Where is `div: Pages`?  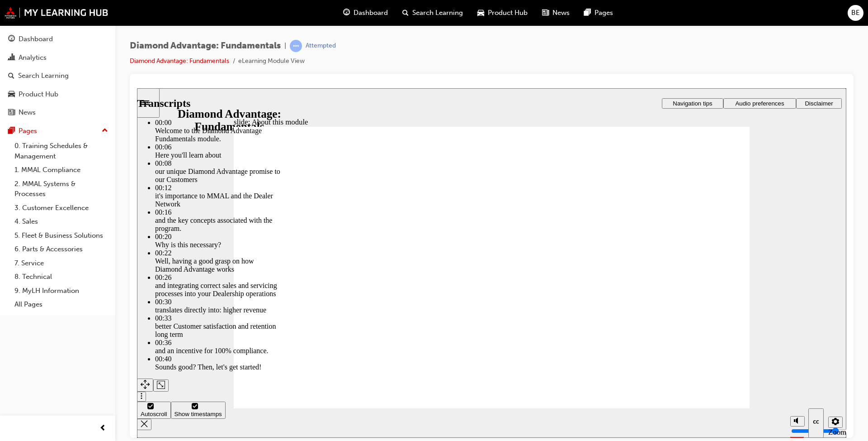 div: Pages is located at coordinates (27, 131).